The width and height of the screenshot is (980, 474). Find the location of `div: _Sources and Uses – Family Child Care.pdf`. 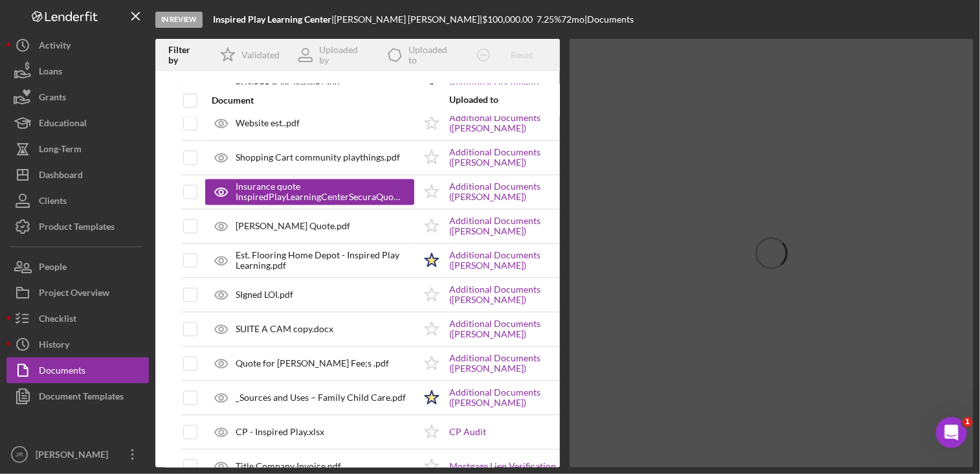

div: _Sources and Uses – Family Child Care.pdf is located at coordinates (321, 398).